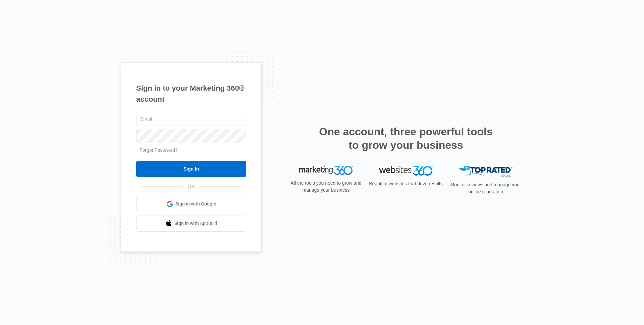 The image size is (644, 325). What do you see at coordinates (191, 187) in the screenshot?
I see `span: OR` at bounding box center [191, 187].